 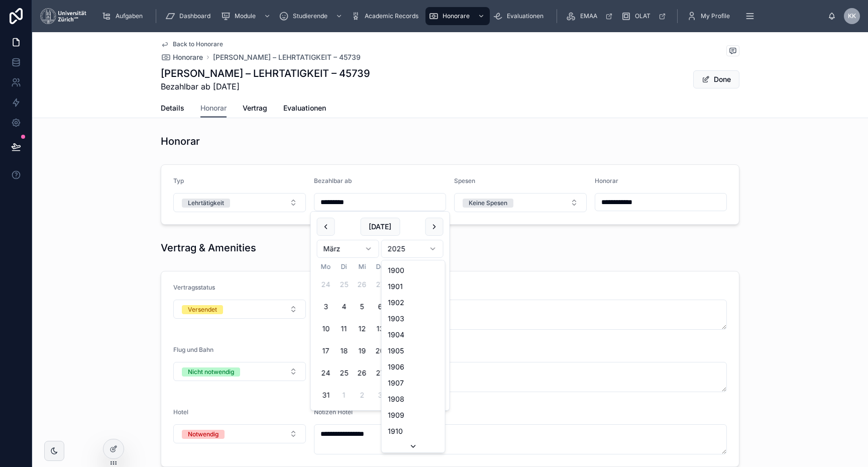 I want to click on span: 1907, so click(x=396, y=383).